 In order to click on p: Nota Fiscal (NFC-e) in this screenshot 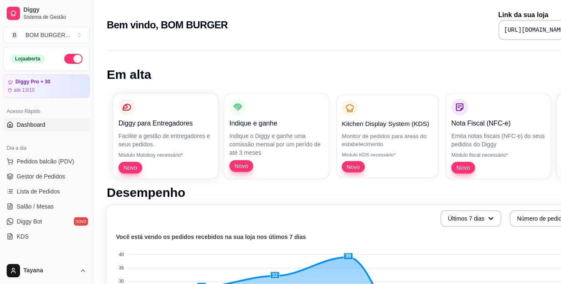, I will do `click(498, 123)`.